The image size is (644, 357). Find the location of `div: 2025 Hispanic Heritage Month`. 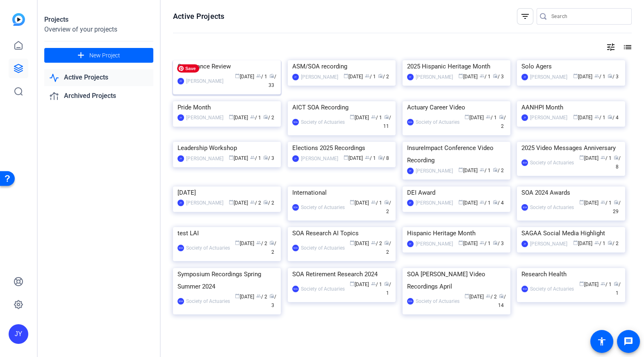

div: 2025 Hispanic Heritage Month is located at coordinates (456, 66).